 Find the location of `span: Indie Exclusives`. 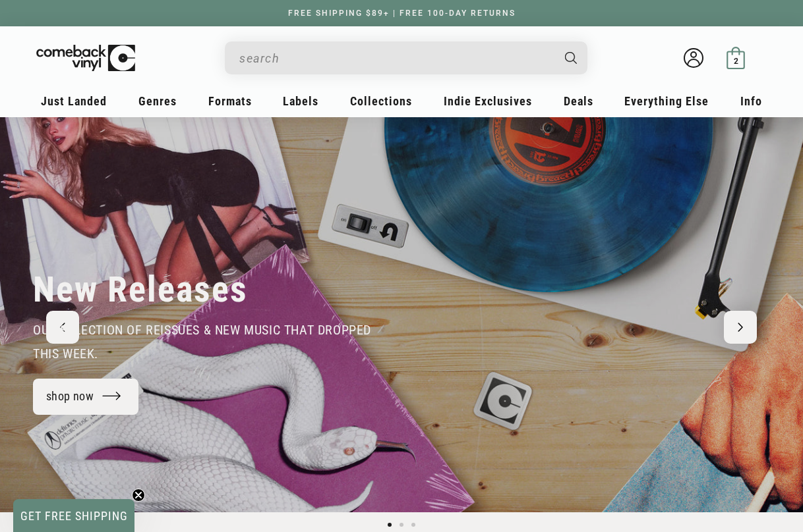

span: Indie Exclusives is located at coordinates (488, 101).